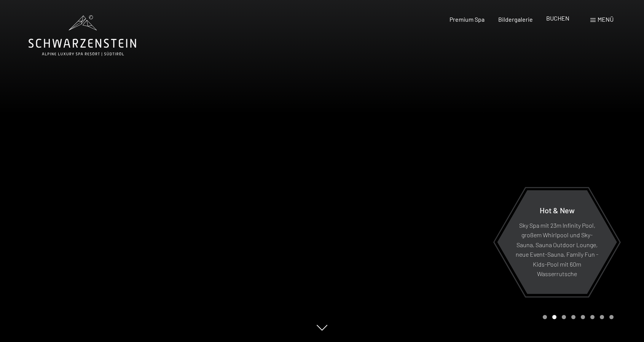 Image resolution: width=644 pixels, height=342 pixels. I want to click on div: Carousel Page 8, so click(611, 317).